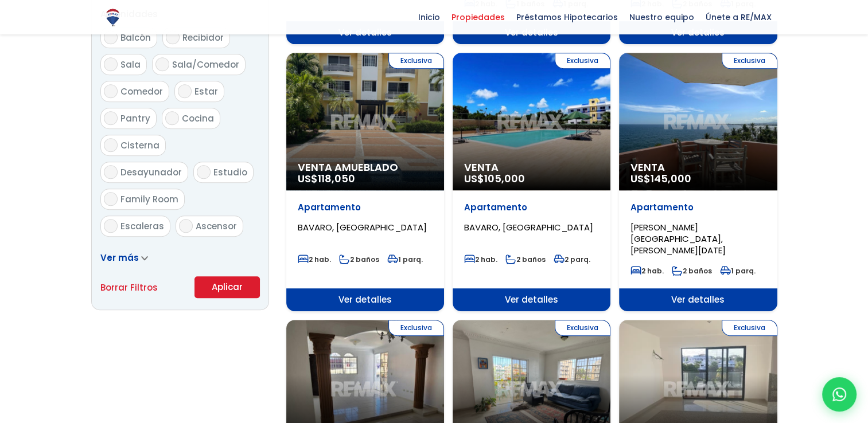  What do you see at coordinates (738, 17) in the screenshot?
I see `span: Únete a RE/MAX` at bounding box center [738, 17].